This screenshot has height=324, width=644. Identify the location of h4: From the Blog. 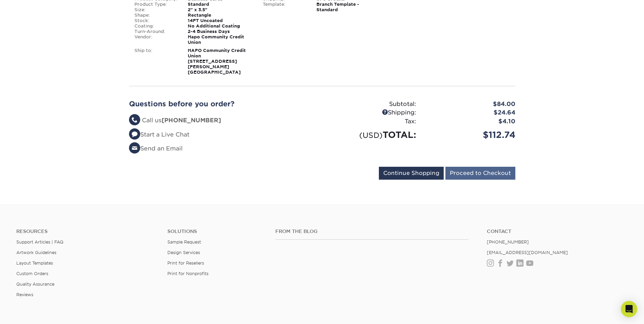
(372, 231).